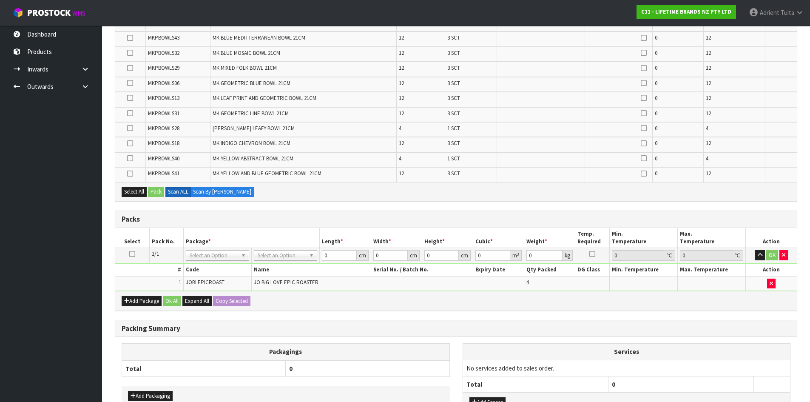  What do you see at coordinates (311, 270) in the screenshot?
I see `th: Name` at bounding box center [311, 270].